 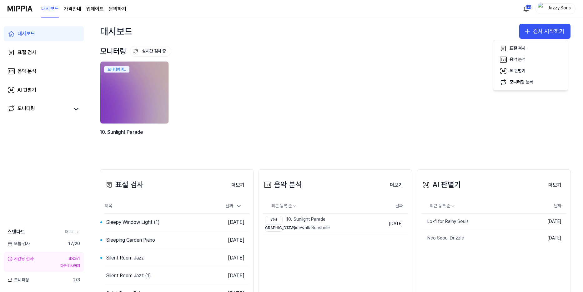 What do you see at coordinates (118, 9) in the screenshot?
I see `a: 문의하기` at bounding box center [118, 9].